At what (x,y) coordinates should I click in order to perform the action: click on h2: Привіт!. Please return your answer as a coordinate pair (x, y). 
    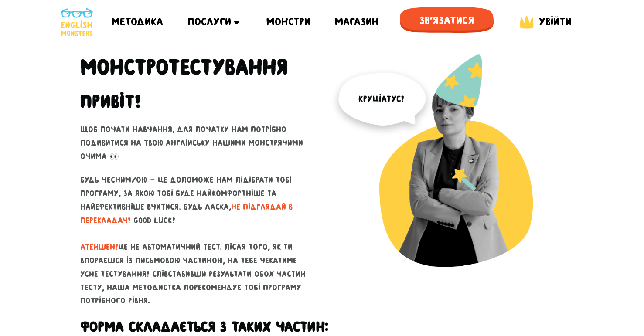
    Looking at the image, I should click on (111, 102).